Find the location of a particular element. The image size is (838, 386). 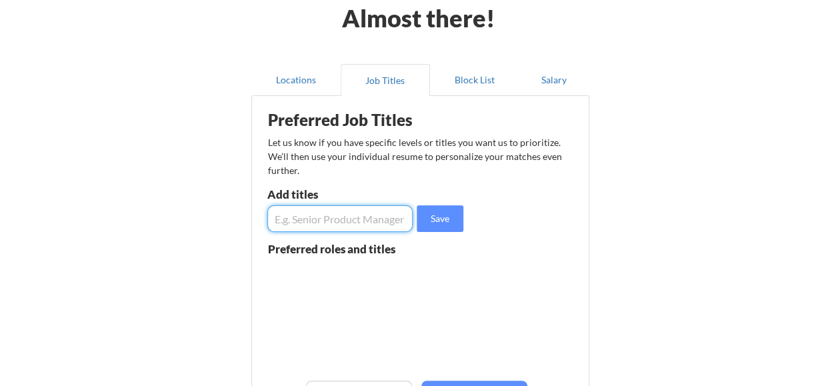

div: Preferred roles and titles is located at coordinates (340, 249).